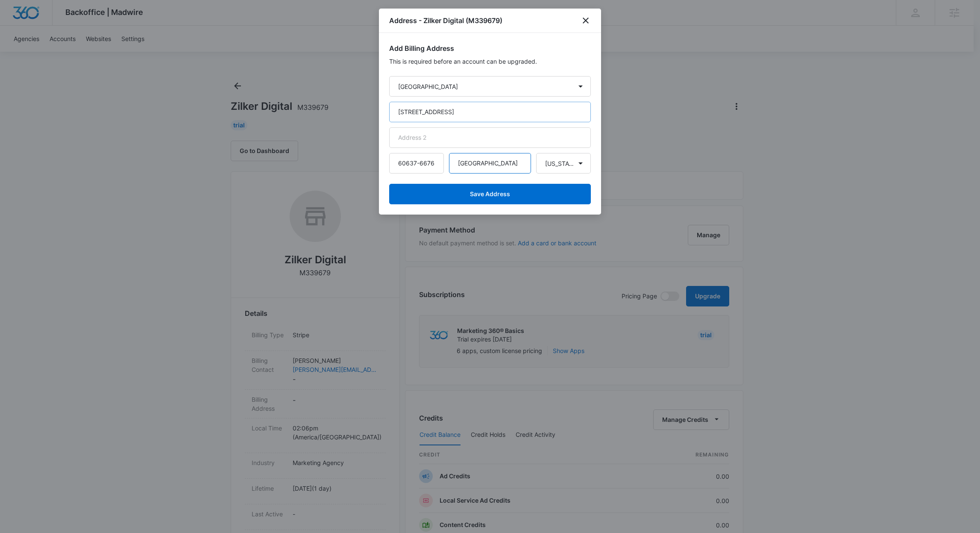 The image size is (980, 533). Describe the element at coordinates (490, 137) in the screenshot. I see `input: Address 2` at that location.